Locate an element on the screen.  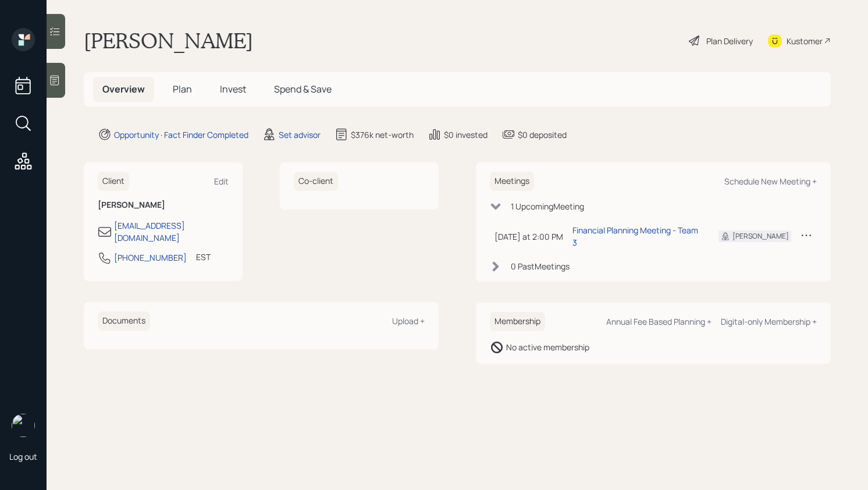
div: Plan Delivery is located at coordinates (729, 41).